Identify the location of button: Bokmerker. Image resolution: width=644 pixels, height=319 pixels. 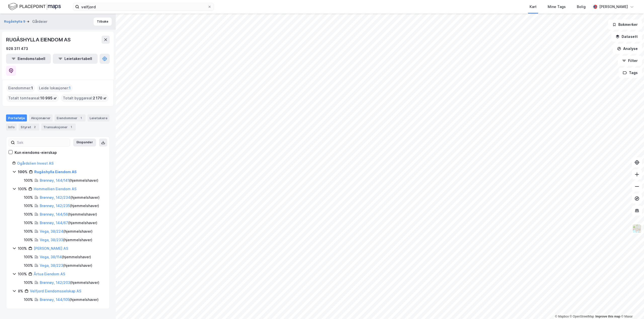
(625, 25).